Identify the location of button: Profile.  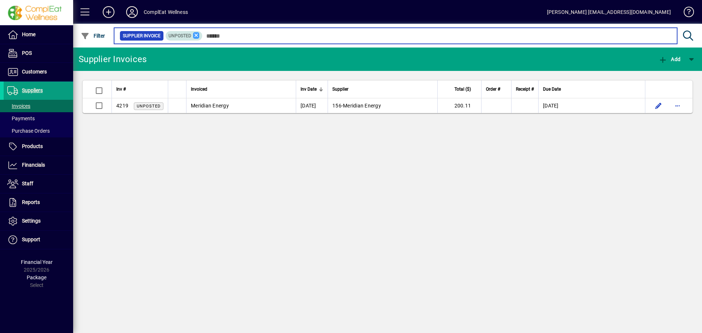
(132, 12).